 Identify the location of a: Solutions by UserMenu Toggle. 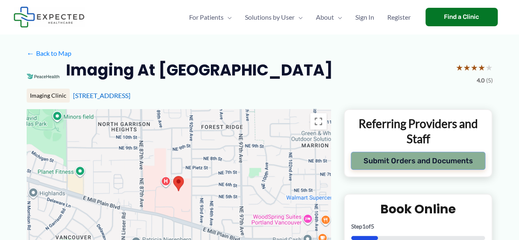
(274, 17).